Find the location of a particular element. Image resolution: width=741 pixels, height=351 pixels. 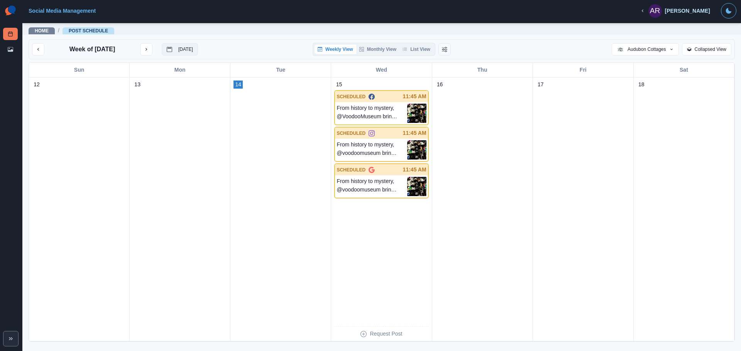

p: From history to mystery, @VoodooMuseum brings New Orleans’ culture to life. Serving the community... is located at coordinates (372, 113).